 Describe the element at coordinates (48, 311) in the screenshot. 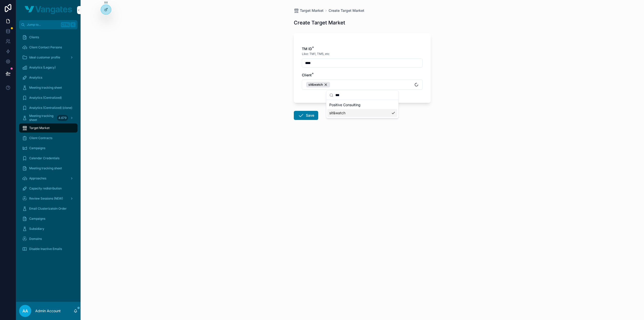

I see `p: Admin Account` at that location.